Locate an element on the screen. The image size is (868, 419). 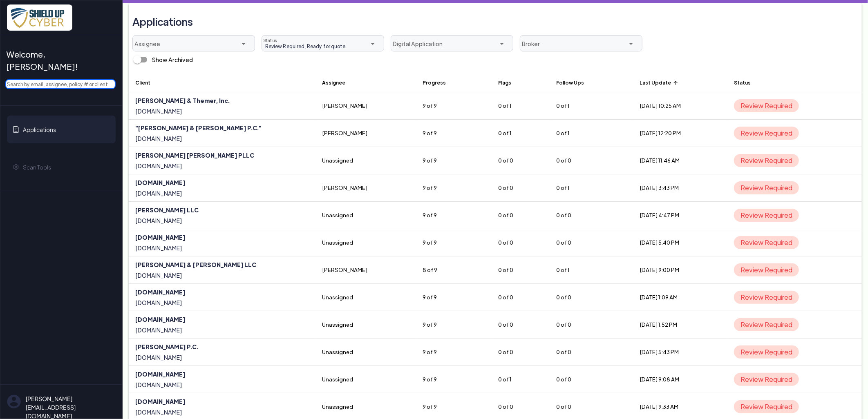
img: gear-icon.svg is located at coordinates (16, 167).